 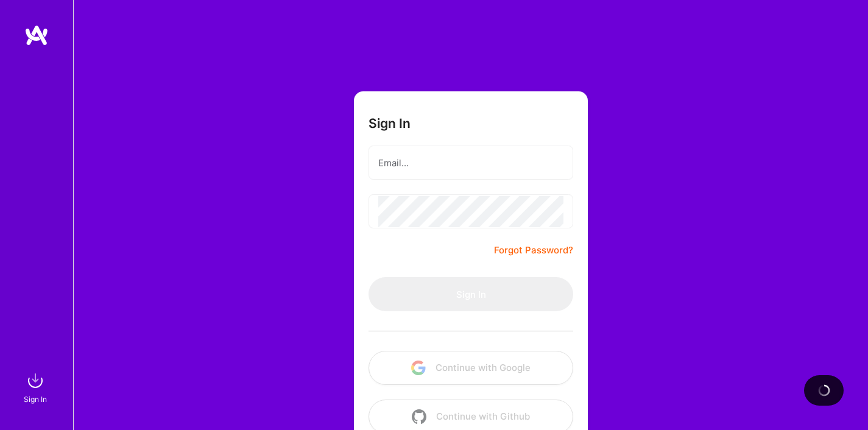 What do you see at coordinates (824, 391) in the screenshot?
I see `img: loading` at bounding box center [824, 391].